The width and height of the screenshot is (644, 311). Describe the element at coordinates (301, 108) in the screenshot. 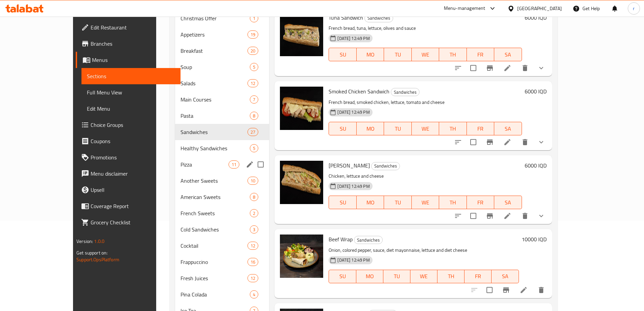

I see `img: Smoked Chicken Sandwich` at that location.